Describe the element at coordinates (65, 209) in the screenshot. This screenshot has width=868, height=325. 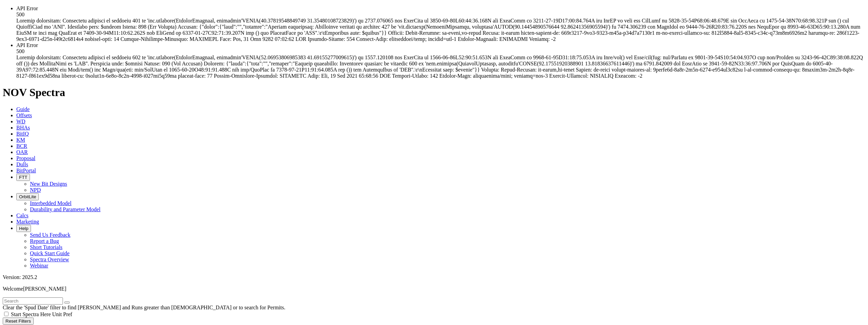
I see `a: Durability and Parameter Model` at that location.